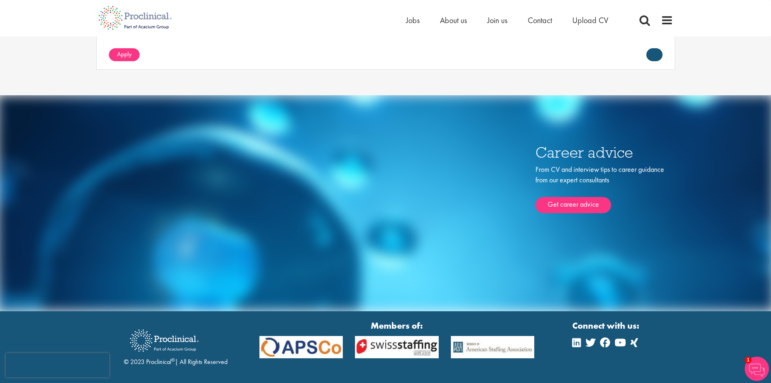  I want to click on a: Upload CV, so click(590, 20).